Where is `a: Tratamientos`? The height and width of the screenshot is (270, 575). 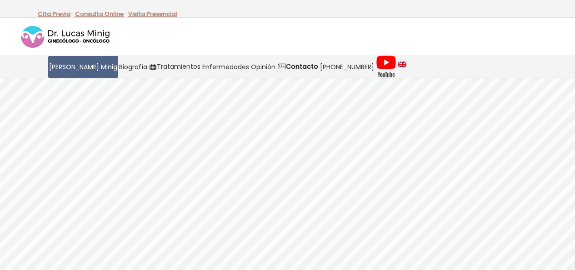
a: Tratamientos is located at coordinates (175, 67).